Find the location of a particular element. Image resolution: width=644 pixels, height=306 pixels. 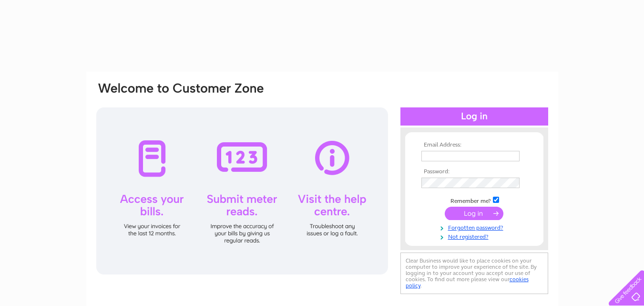

th: Email Address: is located at coordinates (474, 145).